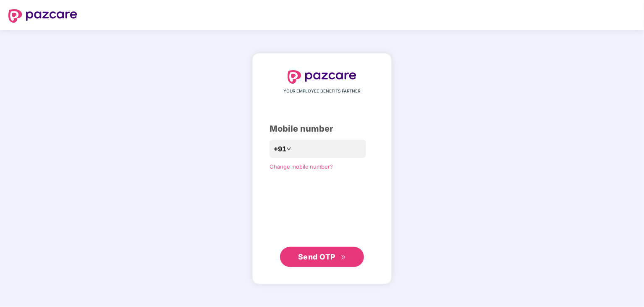 This screenshot has height=307, width=644. I want to click on span: YOUR EMPLOYEE BENEFITS PARTNER, so click(322, 91).